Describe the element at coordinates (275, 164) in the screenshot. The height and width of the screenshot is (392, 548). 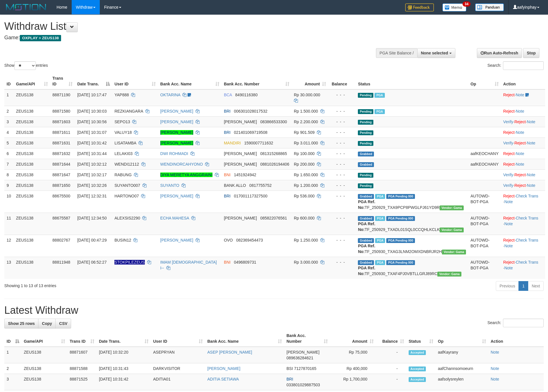
I see `span: Copy 0881026194406 to clipboard` at that location.